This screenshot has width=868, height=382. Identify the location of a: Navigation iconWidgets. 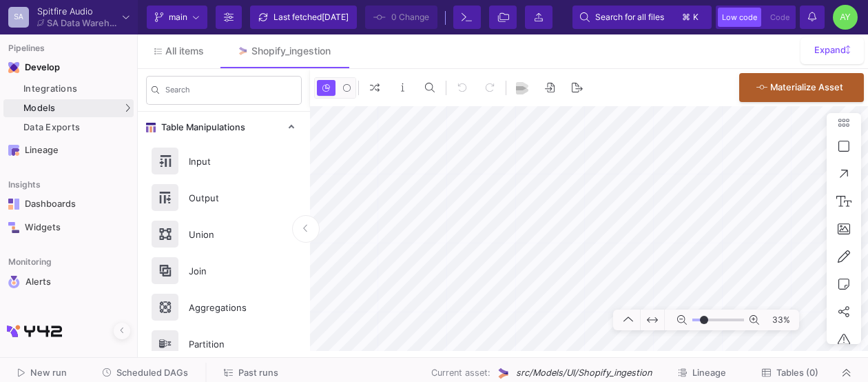
(68, 228).